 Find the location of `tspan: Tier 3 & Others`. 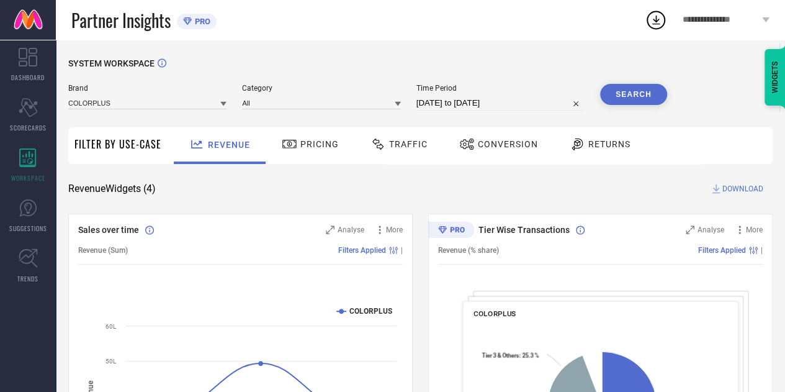

tspan: Tier 3 & Others is located at coordinates (500, 355).